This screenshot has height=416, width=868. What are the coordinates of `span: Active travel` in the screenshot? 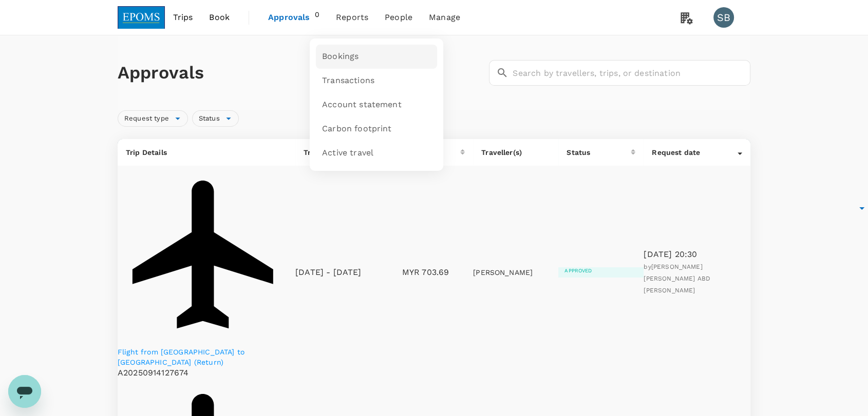 It's located at (348, 153).